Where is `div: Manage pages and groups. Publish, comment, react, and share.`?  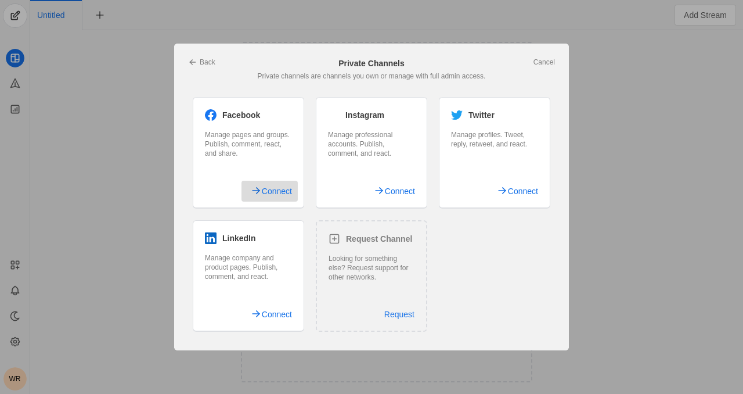 div: Manage pages and groups. Publish, comment, react, and share. is located at coordinates (249, 144).